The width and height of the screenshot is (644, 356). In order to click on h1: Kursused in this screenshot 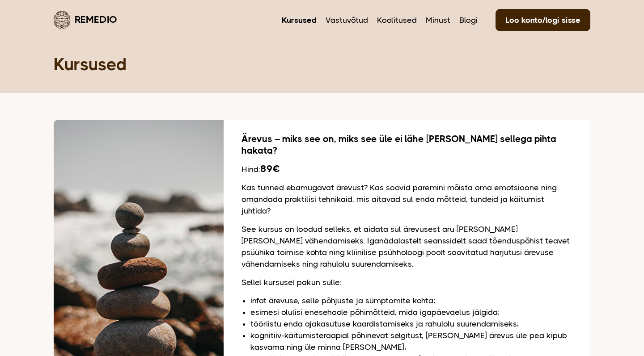, I will do `click(322, 64)`.